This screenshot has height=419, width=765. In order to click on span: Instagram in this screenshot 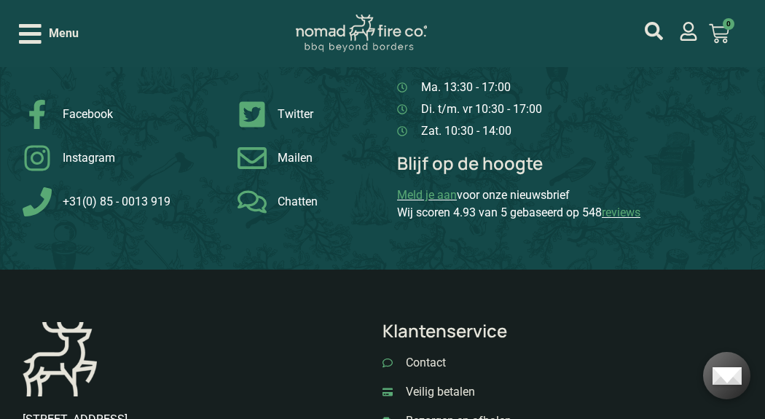, I will do `click(87, 158)`.